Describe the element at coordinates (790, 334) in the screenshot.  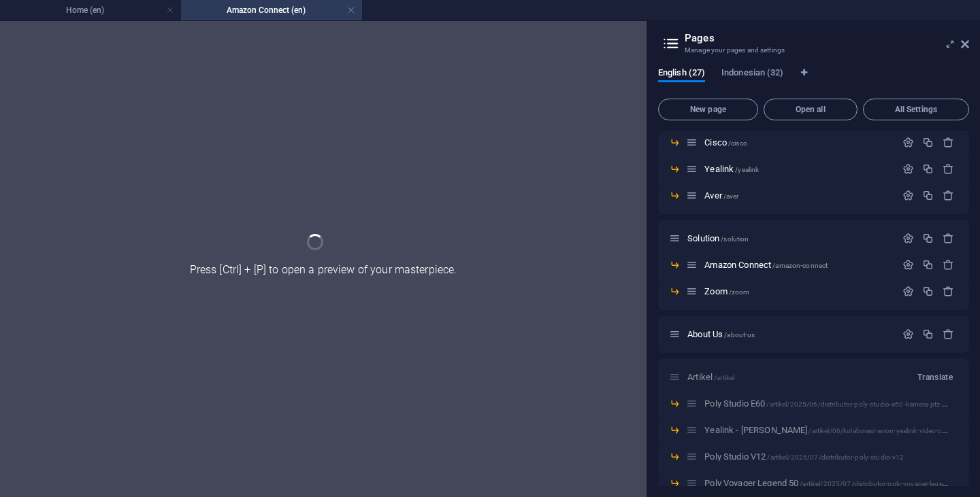
I see `div: About Us/about-us` at that location.